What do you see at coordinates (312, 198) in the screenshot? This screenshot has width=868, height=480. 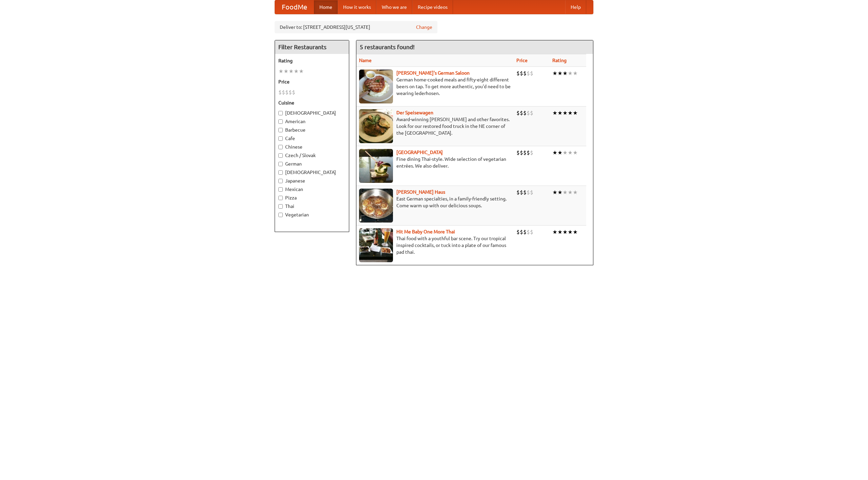 I see `label: Pizza` at bounding box center [312, 198].